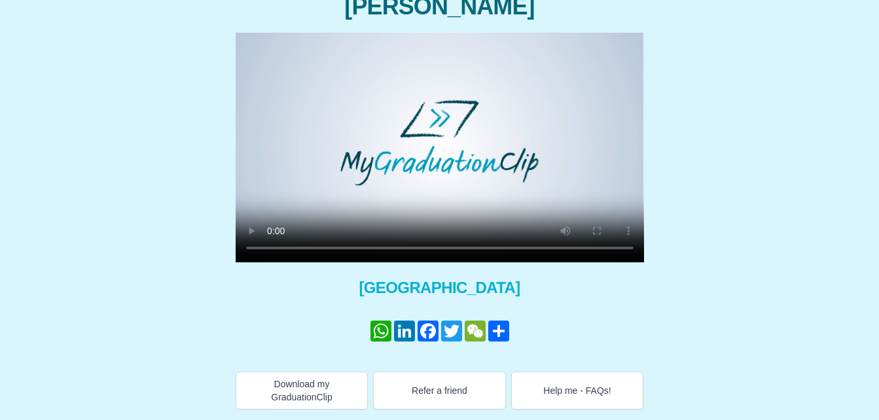 The image size is (879, 420). Describe the element at coordinates (405, 331) in the screenshot. I see `a: LinkedIn` at that location.